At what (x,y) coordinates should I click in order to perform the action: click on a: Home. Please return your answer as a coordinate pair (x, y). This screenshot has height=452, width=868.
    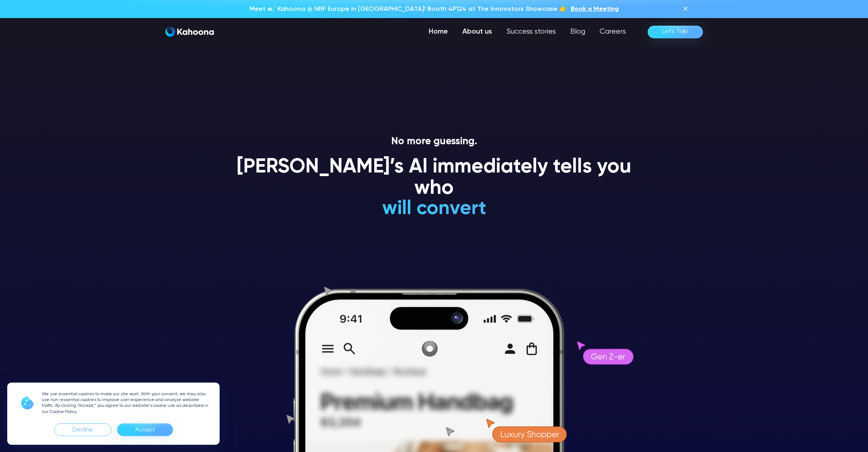
    Looking at the image, I should click on (438, 31).